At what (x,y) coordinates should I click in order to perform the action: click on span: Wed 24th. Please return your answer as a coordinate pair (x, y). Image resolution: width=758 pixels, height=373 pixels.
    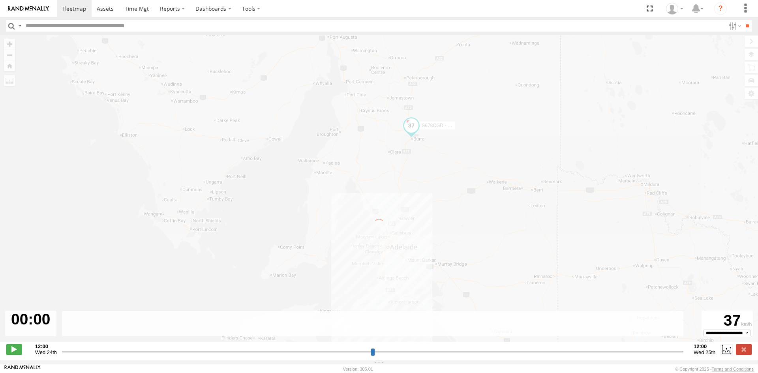
    Looking at the image, I should click on (46, 352).